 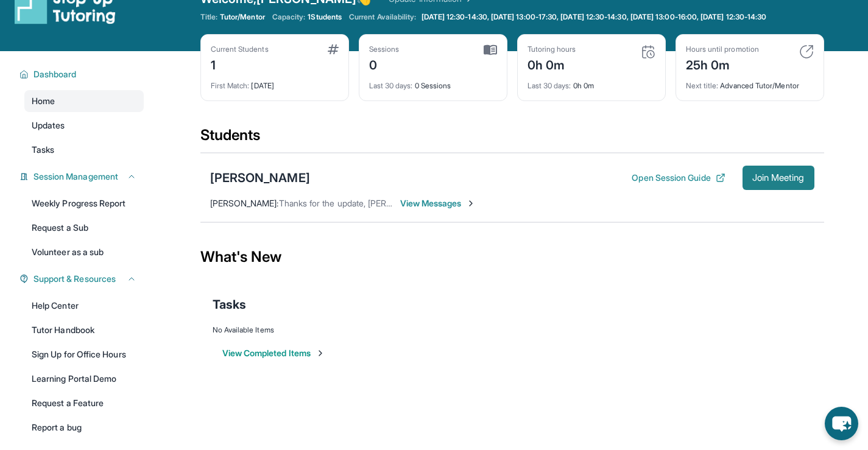 I want to click on button: chat-button, so click(x=841, y=423).